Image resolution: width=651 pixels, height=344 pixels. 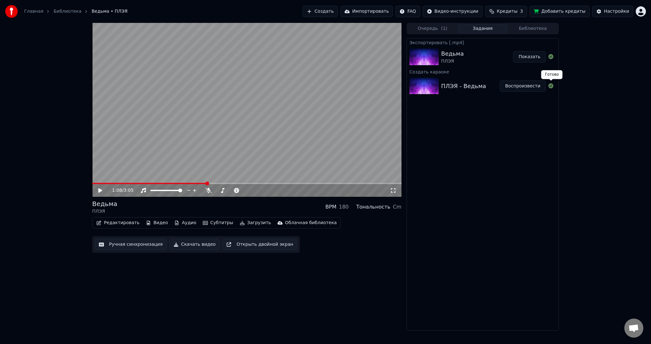 What do you see at coordinates (633, 328) in the screenshot?
I see `a: Открытый чат` at bounding box center [633, 328].